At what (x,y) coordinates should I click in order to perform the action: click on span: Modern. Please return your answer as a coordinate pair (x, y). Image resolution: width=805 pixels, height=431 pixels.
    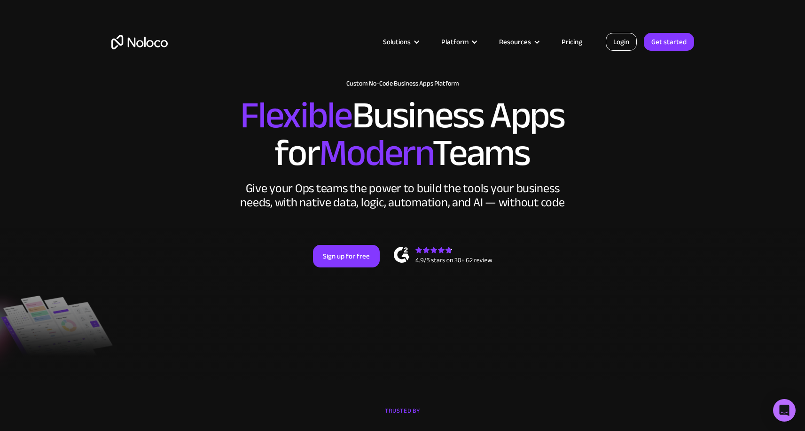
    Looking at the image, I should click on (376, 153).